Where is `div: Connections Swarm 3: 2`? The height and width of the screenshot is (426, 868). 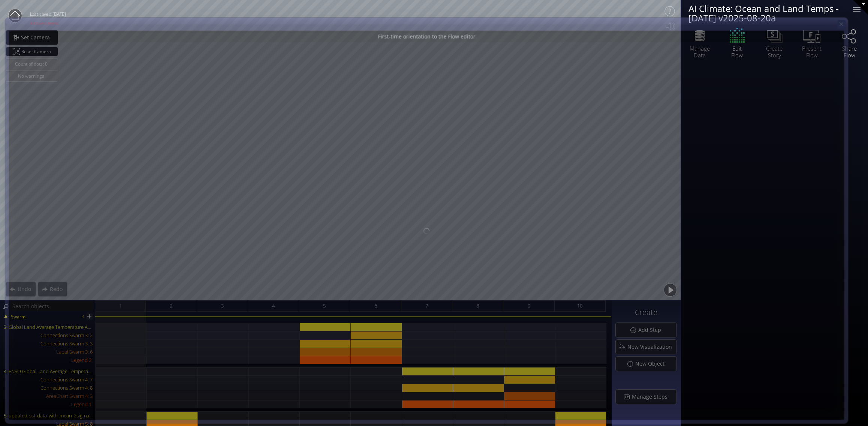 div: Connections Swarm 3: 2 is located at coordinates (48, 335).